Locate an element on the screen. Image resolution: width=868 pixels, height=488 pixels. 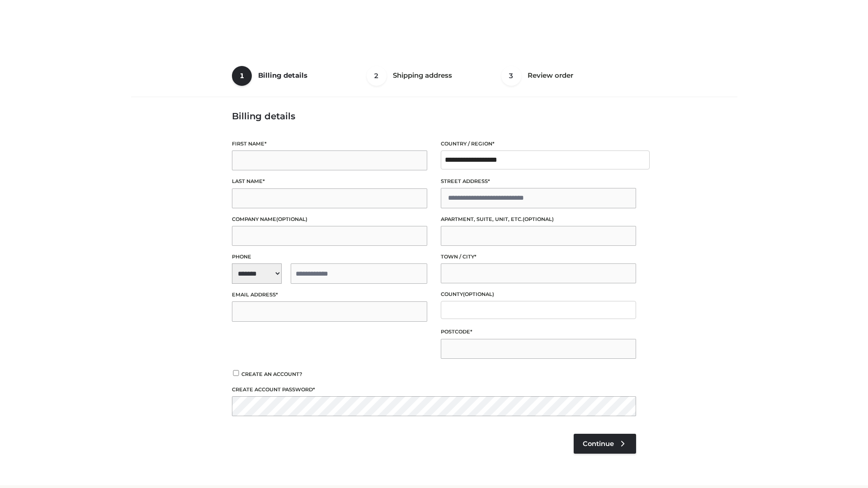
label: First name is located at coordinates (329, 144).